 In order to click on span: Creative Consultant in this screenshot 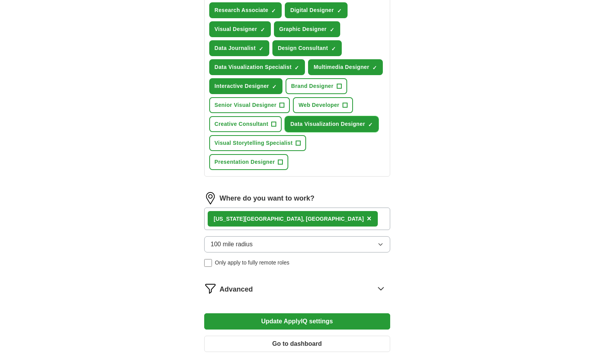, I will do `click(241, 124)`.